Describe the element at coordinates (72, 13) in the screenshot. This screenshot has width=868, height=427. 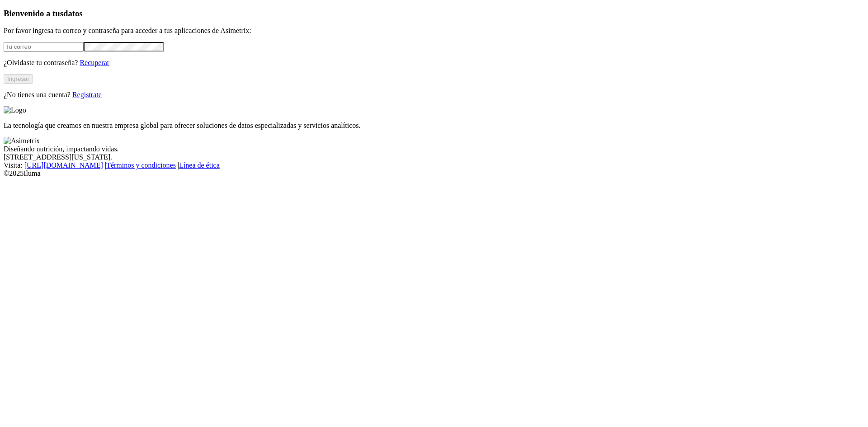
I see `span: datos` at that location.